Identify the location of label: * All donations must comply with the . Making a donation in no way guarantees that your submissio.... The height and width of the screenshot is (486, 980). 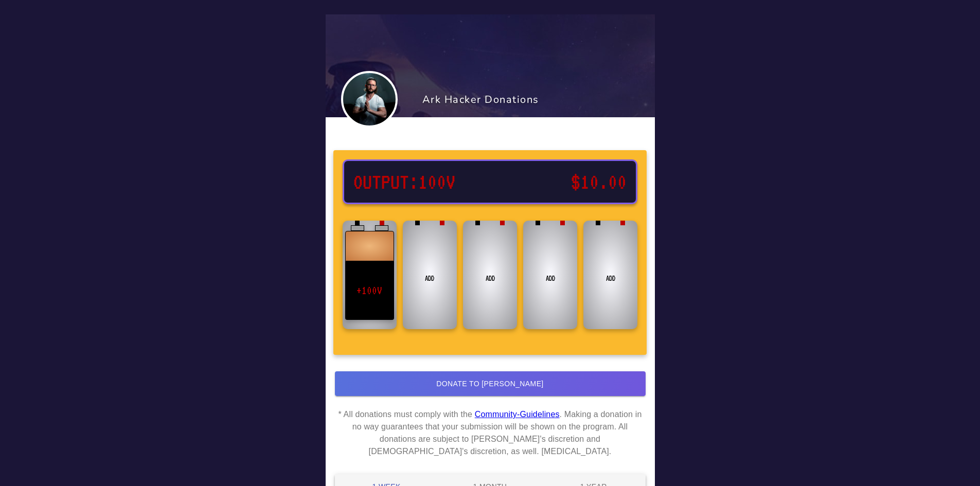
(490, 433).